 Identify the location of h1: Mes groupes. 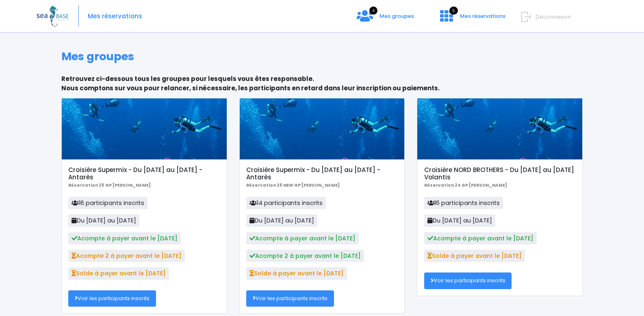
(321, 56).